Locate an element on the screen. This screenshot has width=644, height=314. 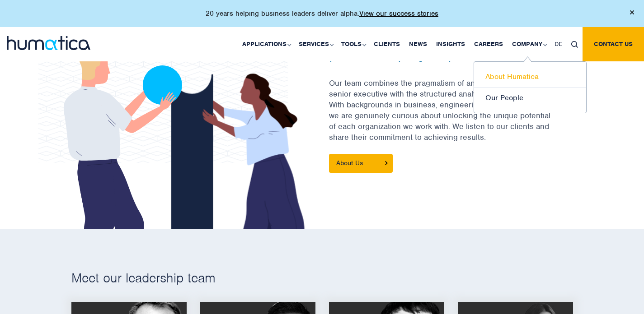
a: Applications is located at coordinates (266, 44).